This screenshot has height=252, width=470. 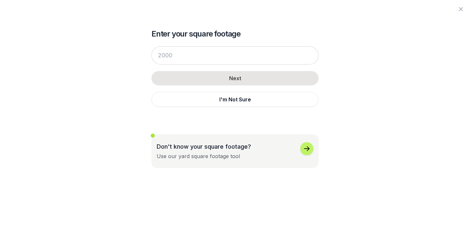 What do you see at coordinates (235, 34) in the screenshot?
I see `h2: Enter your square footage` at bounding box center [235, 34].